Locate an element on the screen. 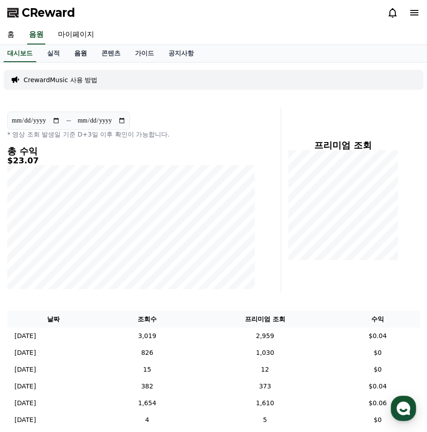  td: 373 is located at coordinates (265, 386).